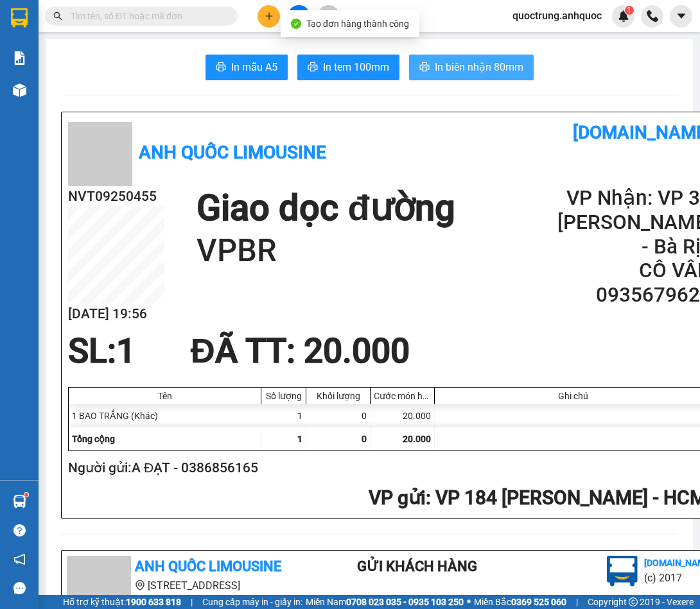  Describe the element at coordinates (62, 81) in the screenshot. I see `div: 0909064437` at that location.